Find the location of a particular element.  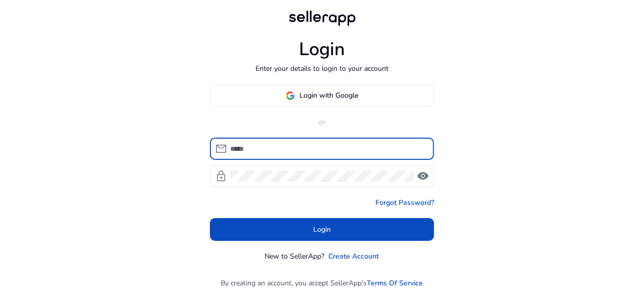

a: Forgot Password? is located at coordinates (405, 203).